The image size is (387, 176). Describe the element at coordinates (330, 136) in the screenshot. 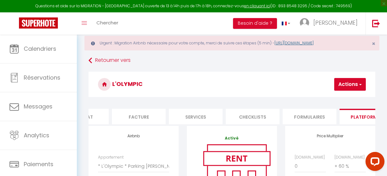

I see `h4: Price Multiplier` at that location.